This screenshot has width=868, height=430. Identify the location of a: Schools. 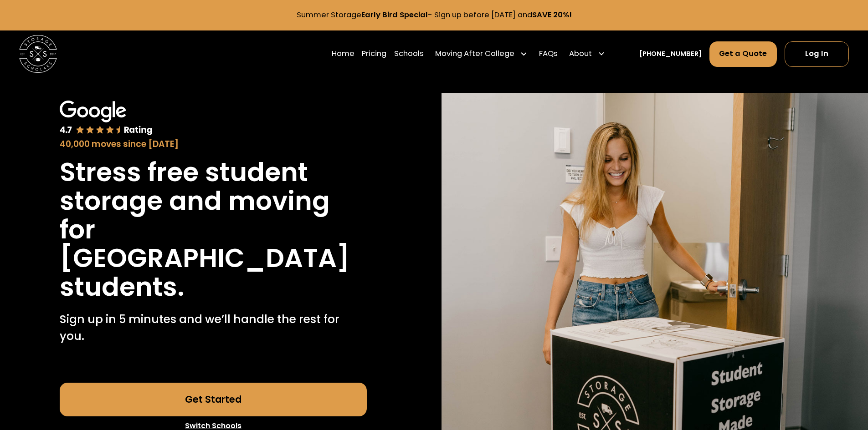
(409, 53).